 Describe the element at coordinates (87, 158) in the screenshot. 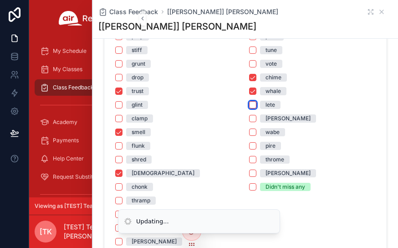

I see `a: Help Center` at that location.